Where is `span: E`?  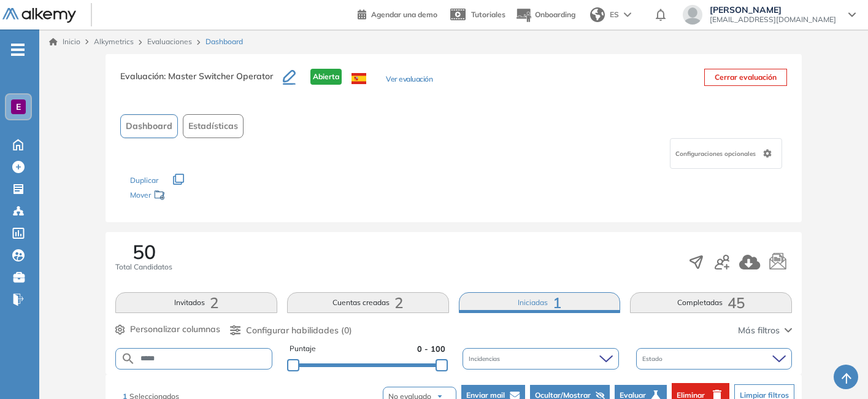
span: E is located at coordinates (18, 107).